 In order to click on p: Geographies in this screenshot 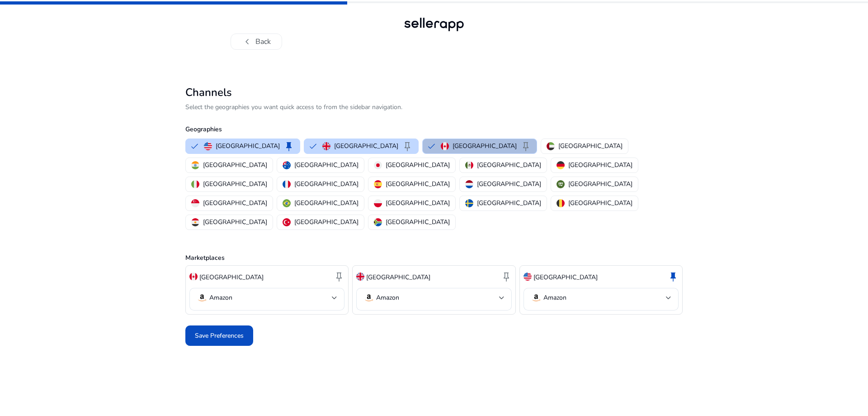, I will do `click(434, 129)`.